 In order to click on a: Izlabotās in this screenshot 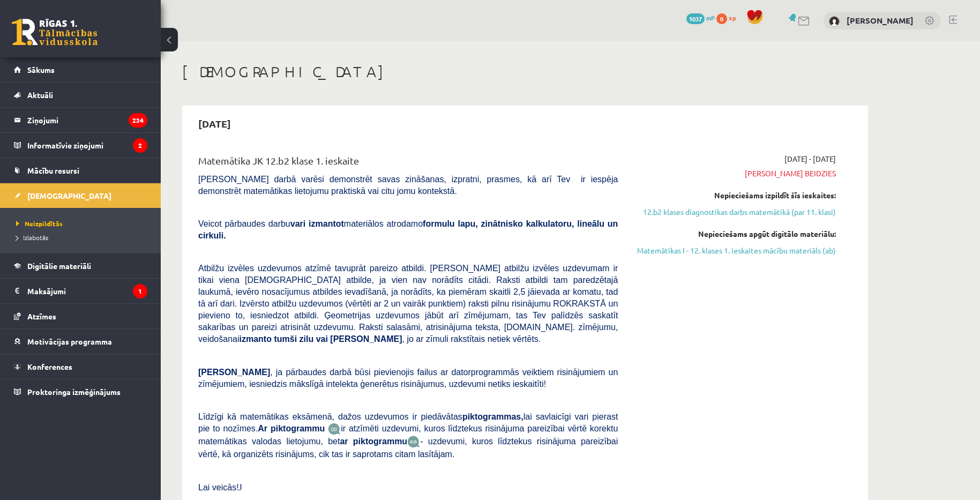, I will do `click(83, 238)`.